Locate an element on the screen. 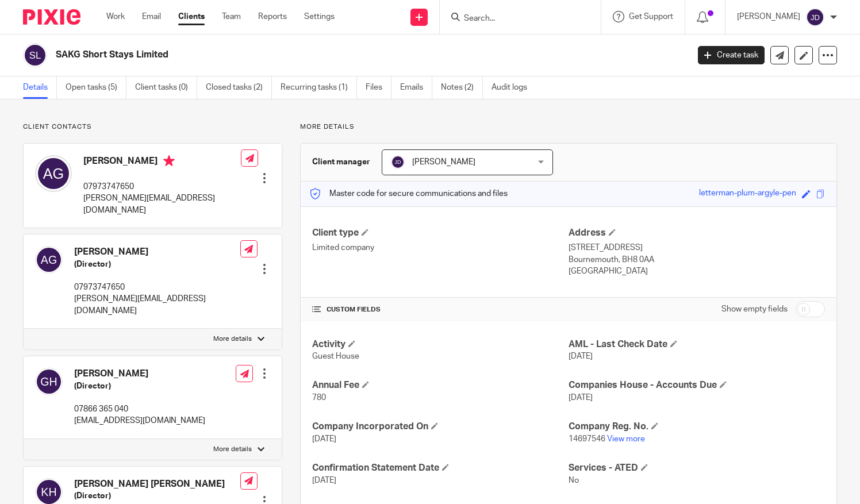  h4: Confirmation Statement Date is located at coordinates (441, 467).